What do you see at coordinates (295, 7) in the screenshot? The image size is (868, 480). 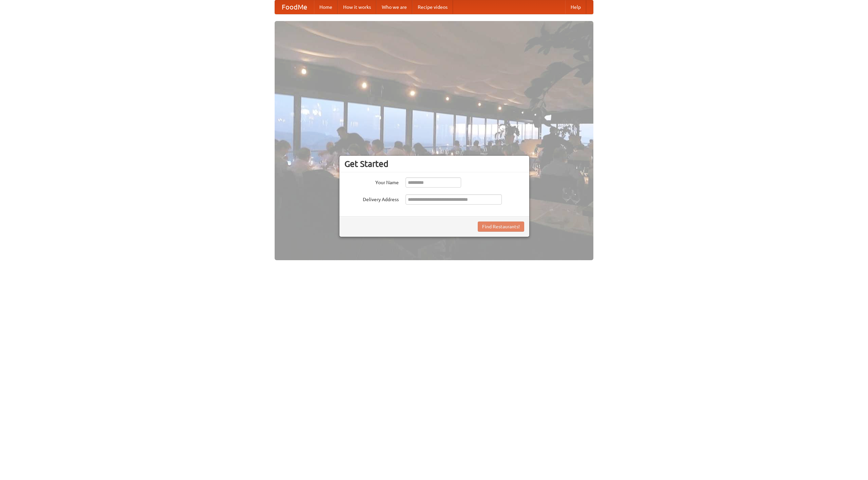 I see `a: FoodMe` at bounding box center [295, 7].